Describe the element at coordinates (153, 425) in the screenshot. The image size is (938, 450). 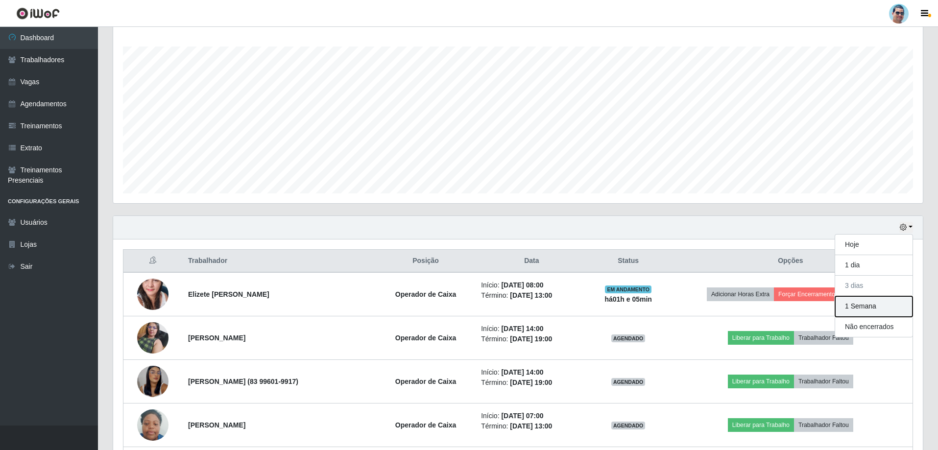
I see `img: 1709225632480.jpeg` at that location.